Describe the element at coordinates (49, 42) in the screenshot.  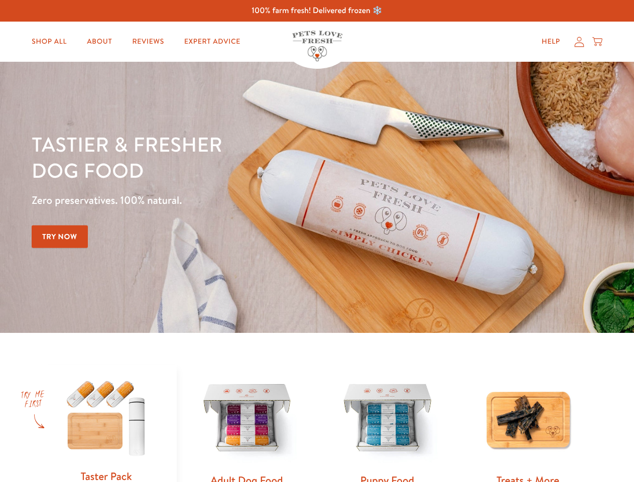
I see `a: Shop All` at that location.